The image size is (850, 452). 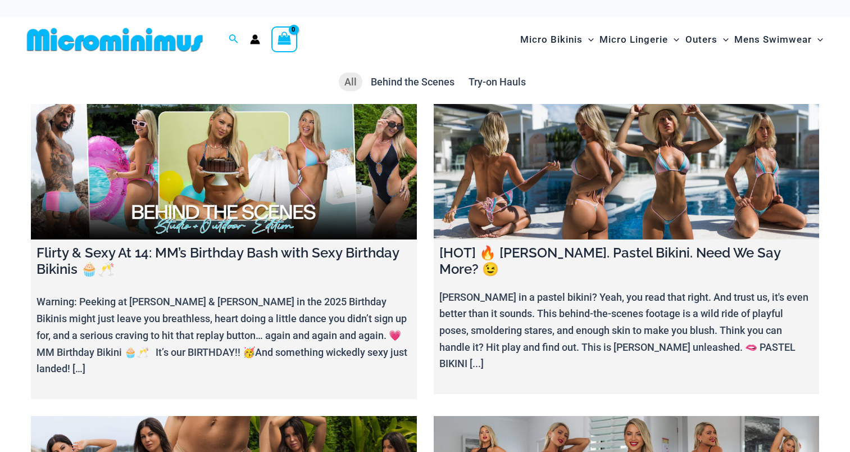 I want to click on a: Micro BikinisMenu ToggleMenu Toggle, so click(x=557, y=39).